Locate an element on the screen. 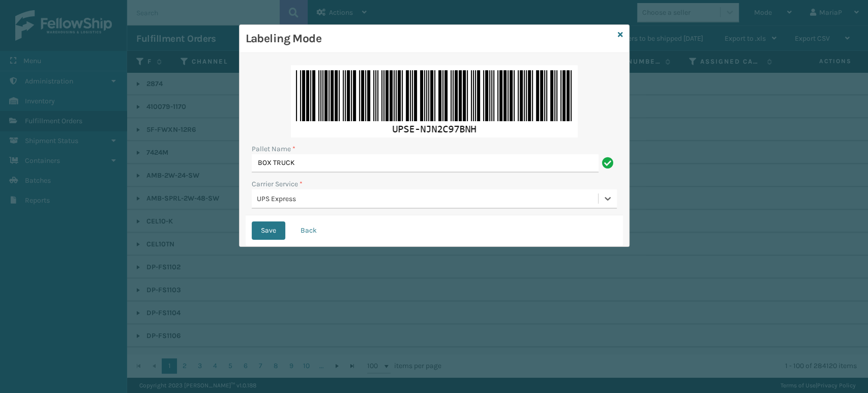 This screenshot has width=868, height=393. img: 7NiBSYAAAAGSURBVAMALVGxTAvwykgAAAAASUVORK5CYII= is located at coordinates (434, 101).